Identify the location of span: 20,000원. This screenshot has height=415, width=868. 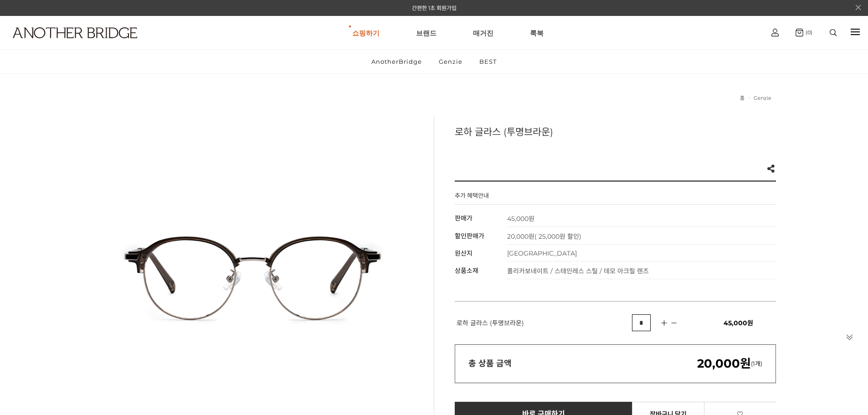
(544, 236).